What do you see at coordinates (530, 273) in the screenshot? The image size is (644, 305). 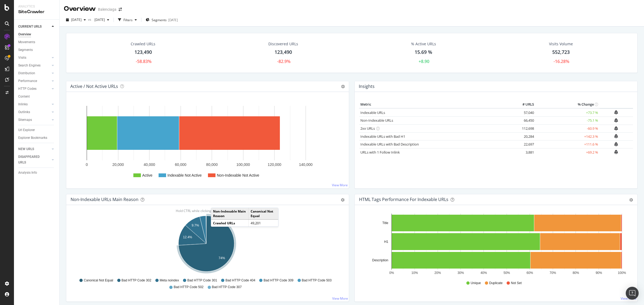 I see `text: 60%` at bounding box center [530, 273].